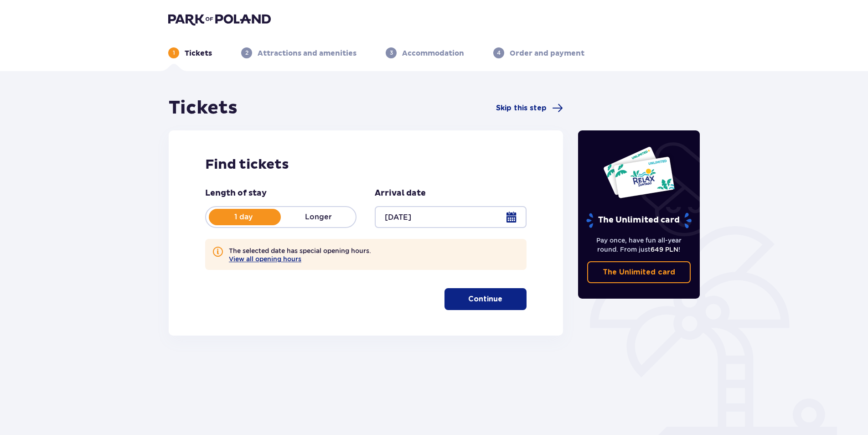  I want to click on a: The Unlimited card, so click(639, 272).